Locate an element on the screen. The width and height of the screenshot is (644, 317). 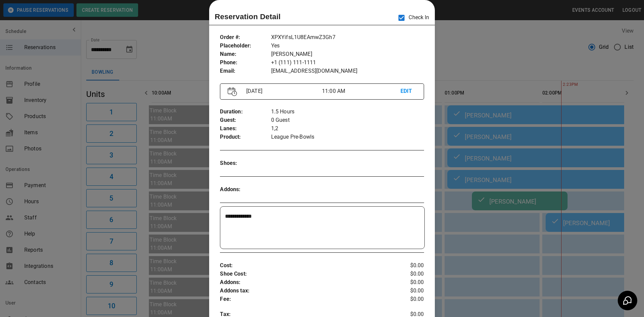
p: Placeholder : is located at coordinates (245, 46).